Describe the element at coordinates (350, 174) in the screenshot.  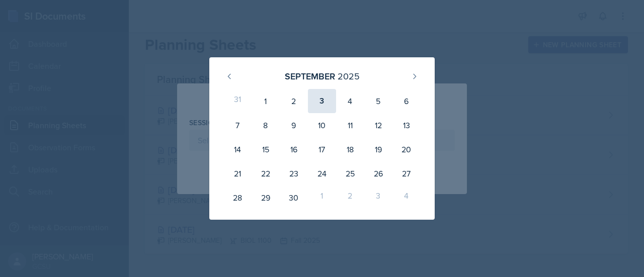
I see `div: 25` at that location.